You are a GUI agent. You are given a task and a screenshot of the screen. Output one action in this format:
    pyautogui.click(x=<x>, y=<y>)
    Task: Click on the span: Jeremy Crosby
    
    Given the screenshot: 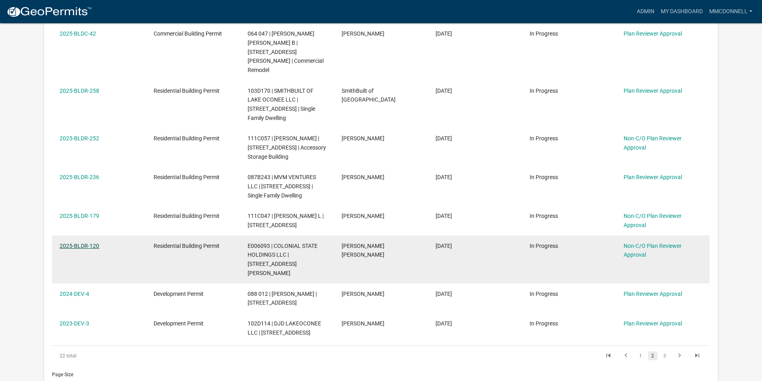 What is the action you would take?
    pyautogui.click(x=363, y=34)
    